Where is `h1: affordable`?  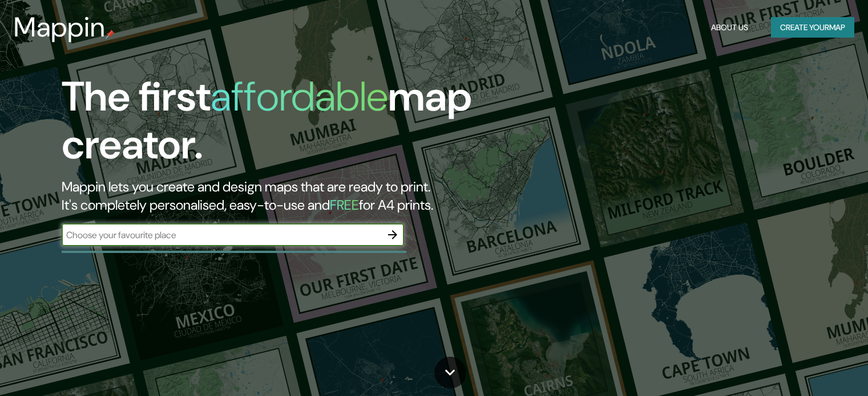
h1: affordable is located at coordinates (299, 96).